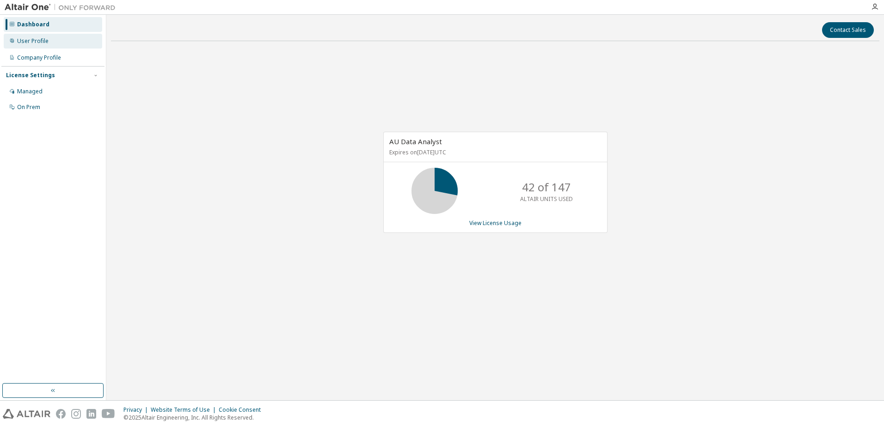 The width and height of the screenshot is (884, 427). What do you see at coordinates (195, 418) in the screenshot?
I see `p: © 2025 Altair Engineering, Inc. All Rights Reserved.` at bounding box center [195, 418].